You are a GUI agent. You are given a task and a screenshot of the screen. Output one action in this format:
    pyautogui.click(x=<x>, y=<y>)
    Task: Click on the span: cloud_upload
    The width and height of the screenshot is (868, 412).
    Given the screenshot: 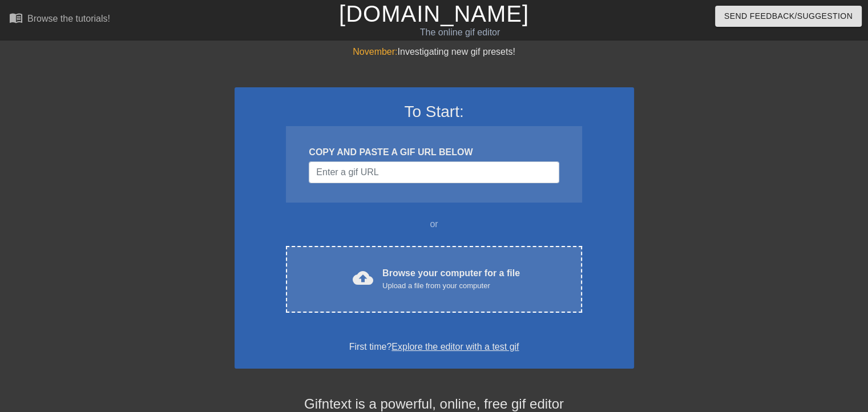 What is the action you would take?
    pyautogui.click(x=363, y=278)
    